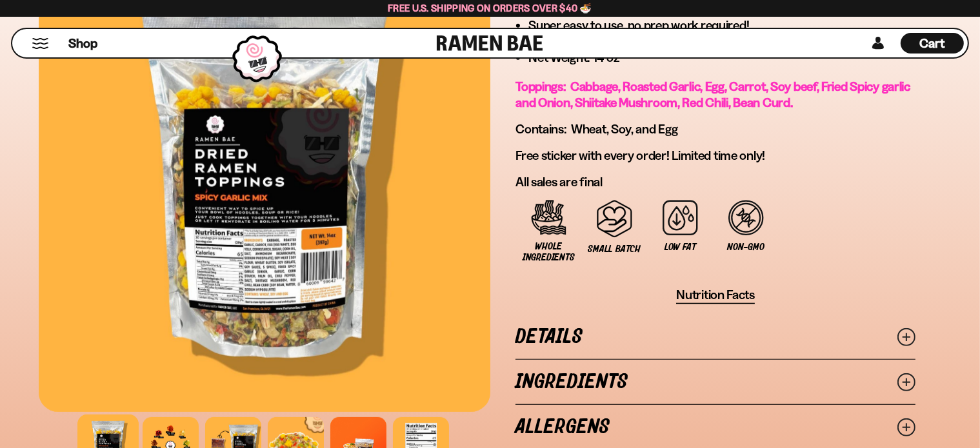 This screenshot has height=448, width=980. Describe the element at coordinates (932, 43) in the screenshot. I see `span: Cart` at that location.